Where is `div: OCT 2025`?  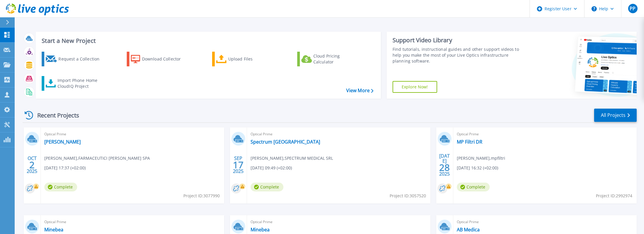
div: OCT 2025 is located at coordinates (32, 165).